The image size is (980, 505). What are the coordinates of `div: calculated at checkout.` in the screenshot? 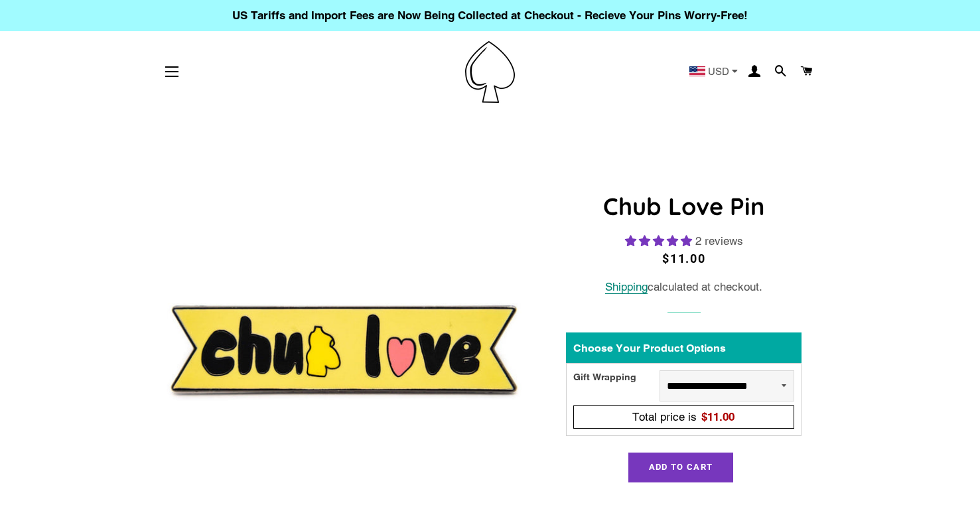 It's located at (684, 286).